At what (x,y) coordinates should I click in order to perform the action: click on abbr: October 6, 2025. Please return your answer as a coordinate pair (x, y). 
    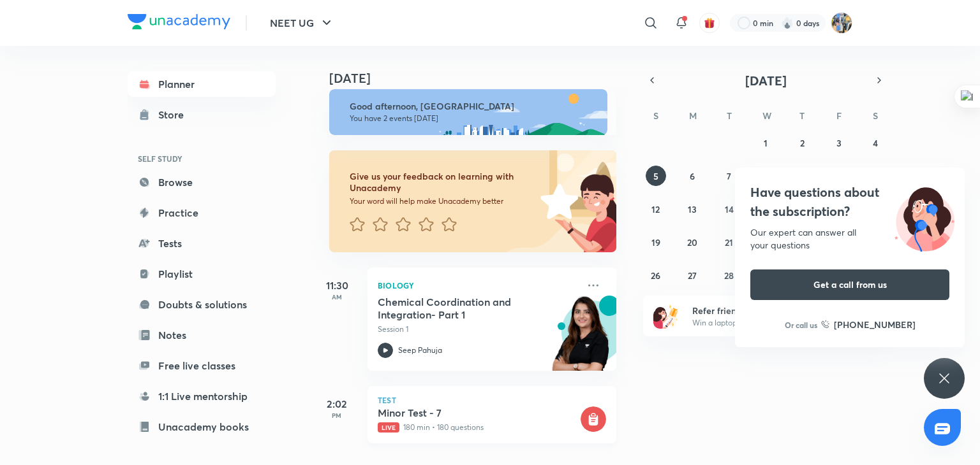
    Looking at the image, I should click on (692, 176).